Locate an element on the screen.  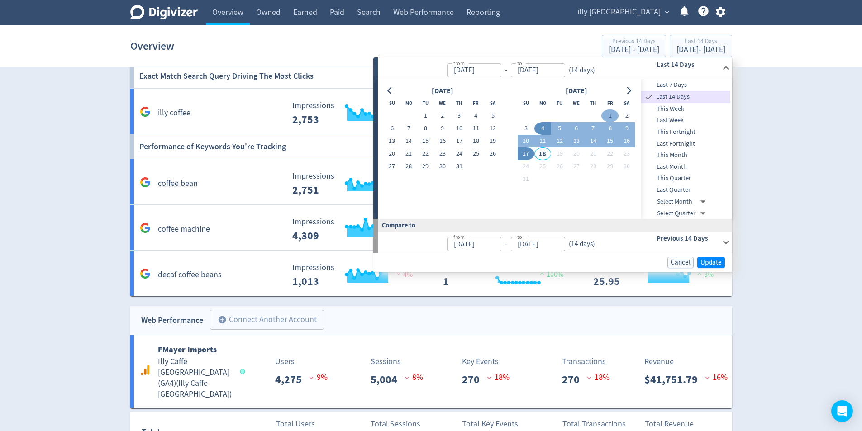
p: 270 is located at coordinates (574, 380).